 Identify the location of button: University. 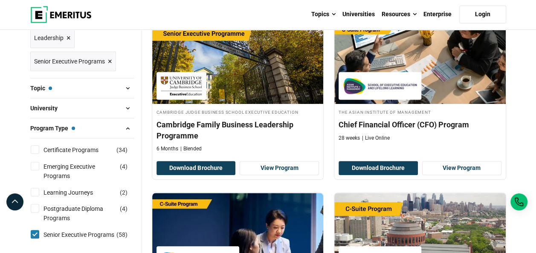
(82, 108).